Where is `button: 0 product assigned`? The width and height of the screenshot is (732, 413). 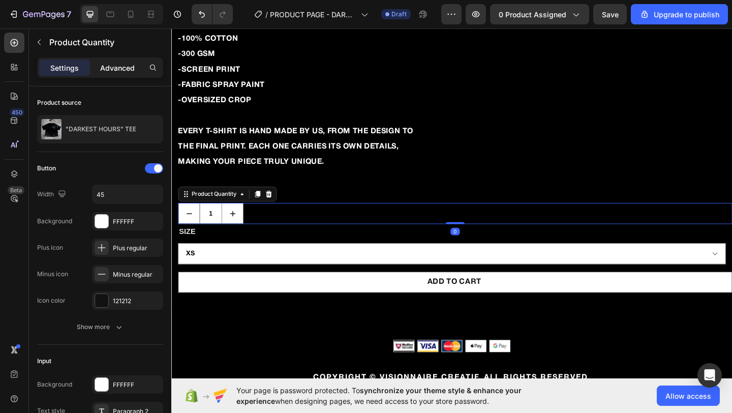
button: 0 product assigned is located at coordinates (539, 14).